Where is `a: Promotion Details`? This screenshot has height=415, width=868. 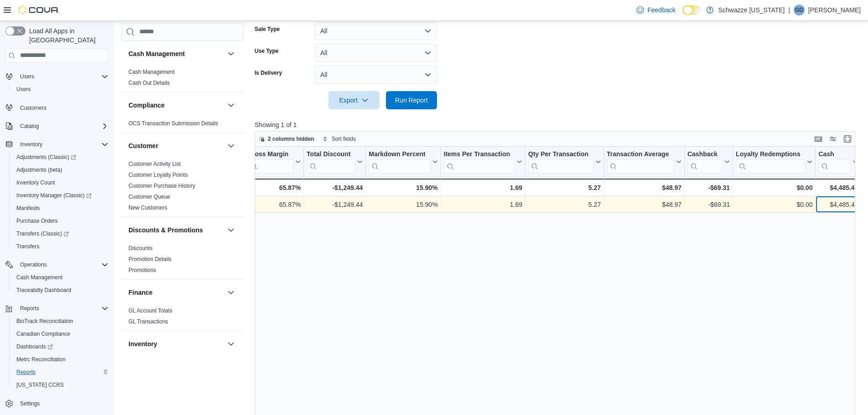
a: Promotion Details is located at coordinates (150, 259).